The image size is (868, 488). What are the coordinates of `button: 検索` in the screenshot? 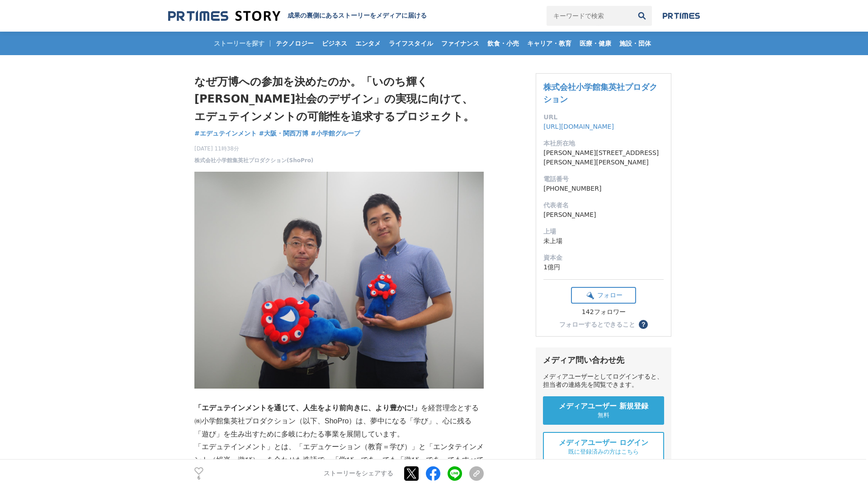 It's located at (642, 16).